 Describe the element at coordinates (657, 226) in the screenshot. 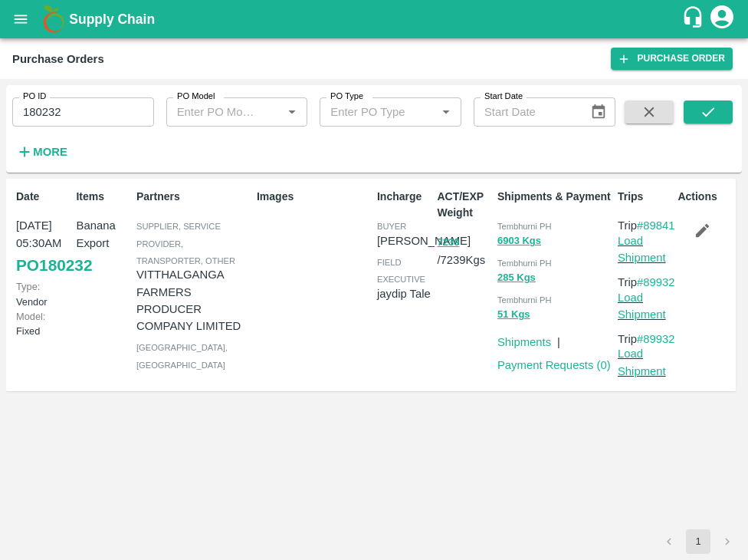

I see `a: #89841` at that location.